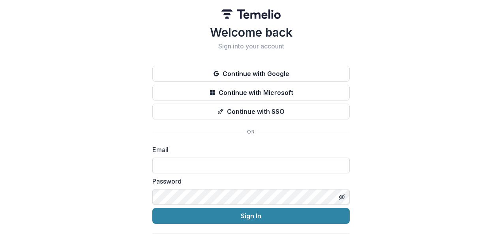 The width and height of the screenshot is (502, 234). What do you see at coordinates (251, 14) in the screenshot?
I see `img: Temelio` at bounding box center [251, 14].